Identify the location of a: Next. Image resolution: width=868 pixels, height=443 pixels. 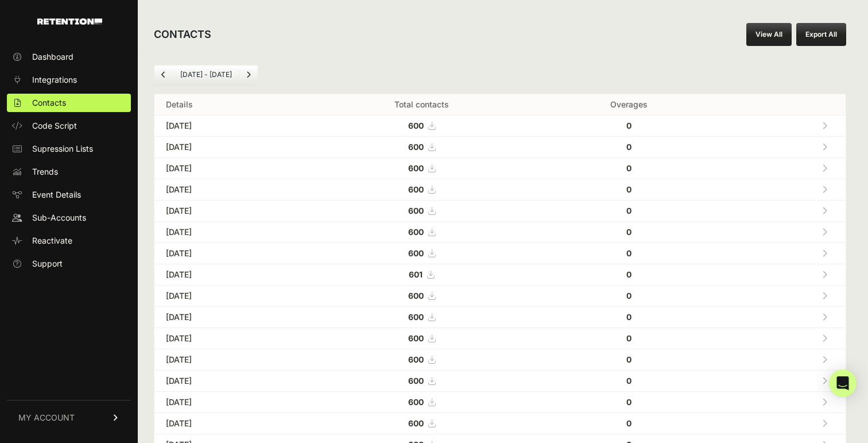
(249, 74).